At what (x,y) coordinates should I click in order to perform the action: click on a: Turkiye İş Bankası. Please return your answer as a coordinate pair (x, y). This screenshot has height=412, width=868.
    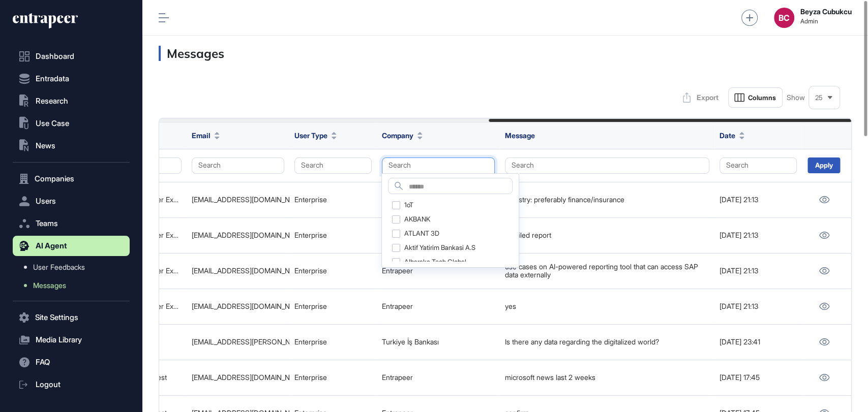
    Looking at the image, I should click on (410, 341).